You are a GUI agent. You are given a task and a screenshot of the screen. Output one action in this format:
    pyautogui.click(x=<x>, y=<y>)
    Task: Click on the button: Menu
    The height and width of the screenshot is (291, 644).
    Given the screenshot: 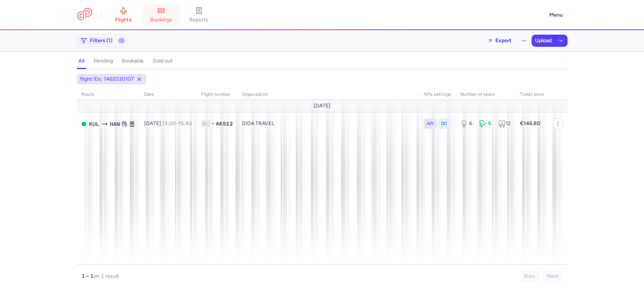 What is the action you would take?
    pyautogui.click(x=556, y=15)
    